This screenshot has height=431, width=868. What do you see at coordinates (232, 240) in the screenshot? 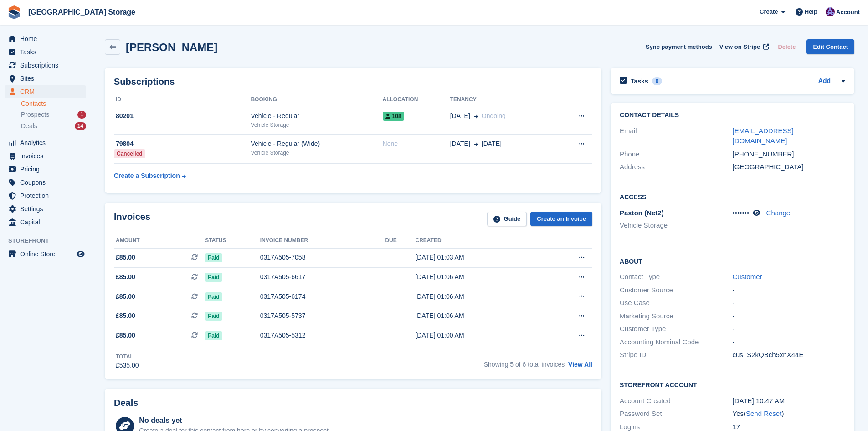
I see `th: Status` at bounding box center [232, 240].